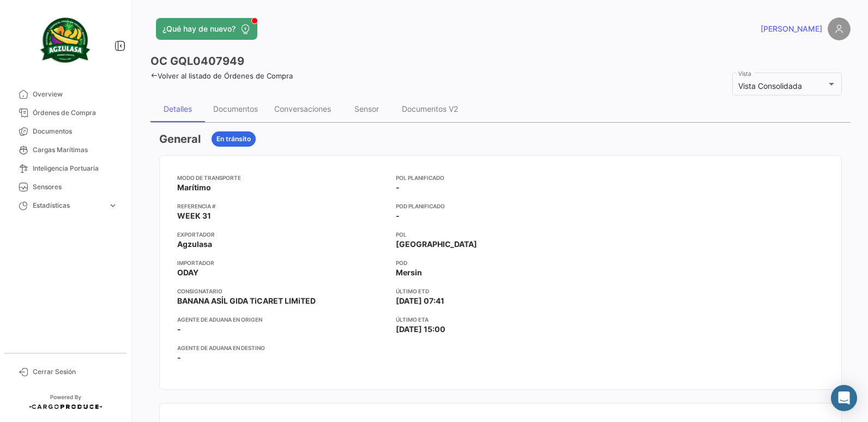 This screenshot has height=422, width=868. Describe the element at coordinates (282, 347) in the screenshot. I see `app-card-info-title: Agente de Aduana en Destino` at that location.